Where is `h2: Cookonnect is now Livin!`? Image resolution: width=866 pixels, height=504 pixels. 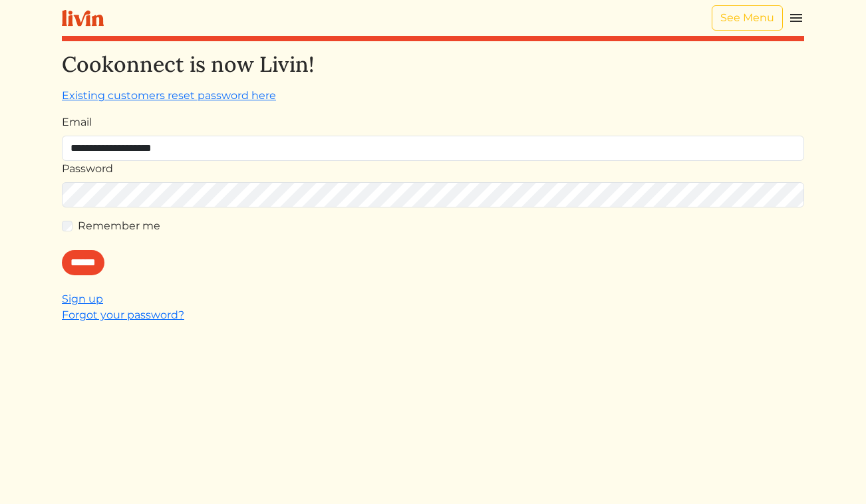
h2: Cookonnect is now Livin! is located at coordinates (433, 64).